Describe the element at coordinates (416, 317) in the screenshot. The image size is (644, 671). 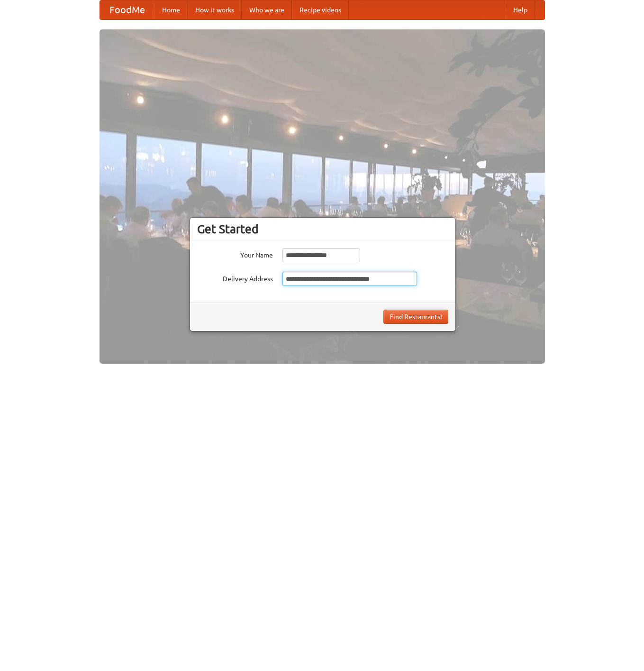
I see `button: Find Restaurants!` at that location.